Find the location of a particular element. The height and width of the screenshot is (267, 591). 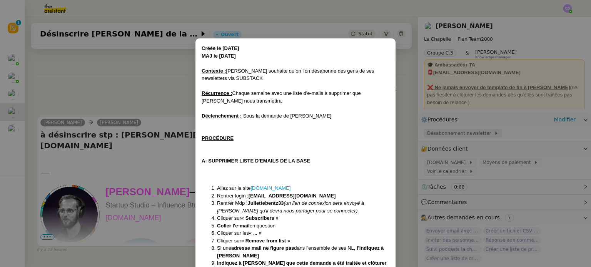

li: en question is located at coordinates (303, 226).